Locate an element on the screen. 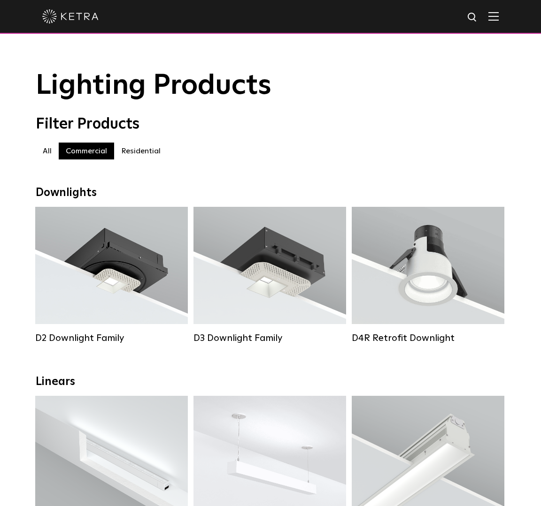  img: search icon is located at coordinates (472, 17).